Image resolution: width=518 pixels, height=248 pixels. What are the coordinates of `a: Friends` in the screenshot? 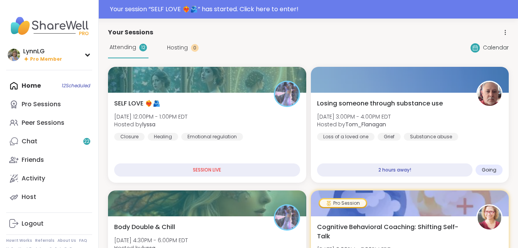 It's located at (49, 160).